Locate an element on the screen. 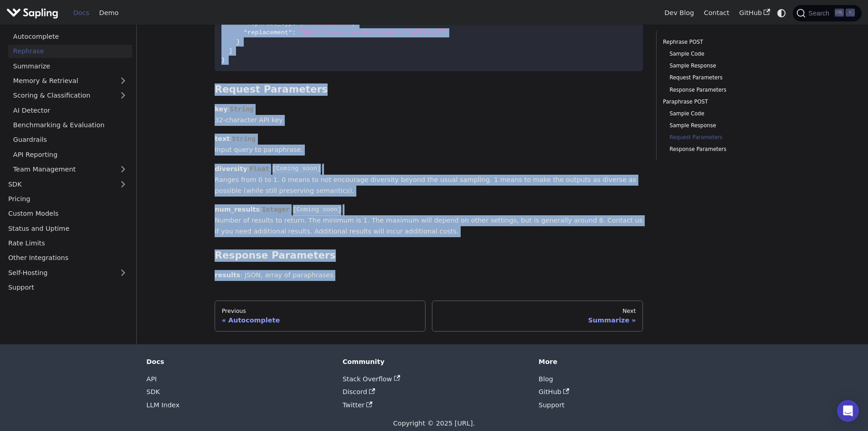 This screenshot has width=868, height=431. div: Previous is located at coordinates (321, 311).